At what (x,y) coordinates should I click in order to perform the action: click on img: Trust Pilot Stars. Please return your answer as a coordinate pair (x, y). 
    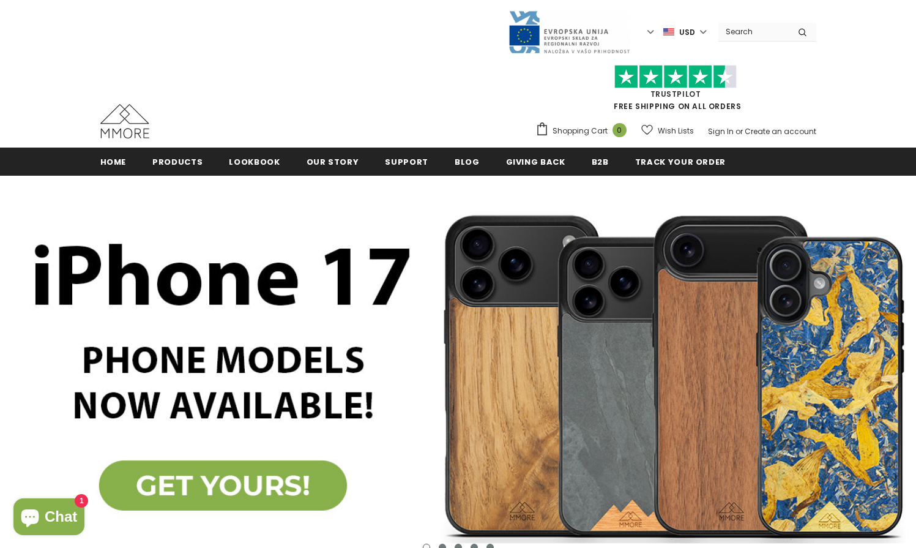
    Looking at the image, I should click on (676, 77).